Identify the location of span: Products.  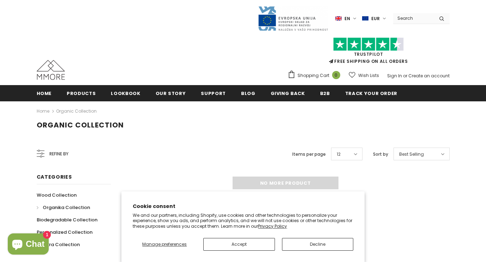
(81, 93).